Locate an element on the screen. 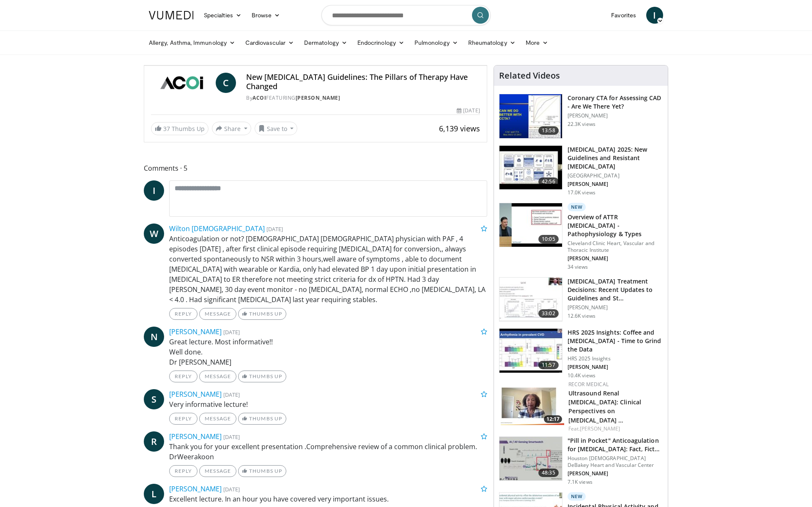  img: db5eb954-b69d-40f8-a012-f5d3258e0349.150x105_q85_crop-smart_upscale.jpg is located at coordinates (532, 403).